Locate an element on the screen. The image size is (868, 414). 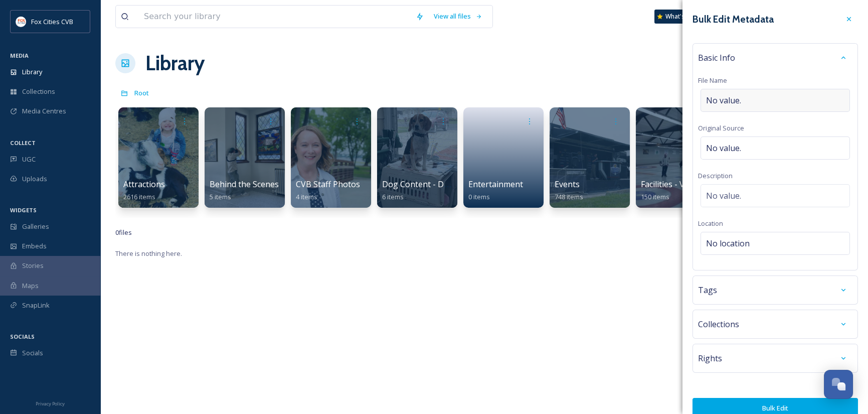
span: 5 items is located at coordinates (220, 197).